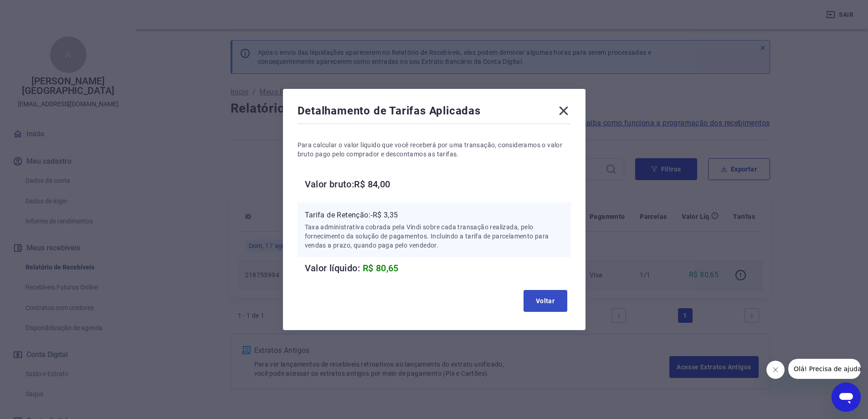 The height and width of the screenshot is (419, 868). I want to click on div: Detalhamento de Tarifas Aplicadas, so click(434, 113).